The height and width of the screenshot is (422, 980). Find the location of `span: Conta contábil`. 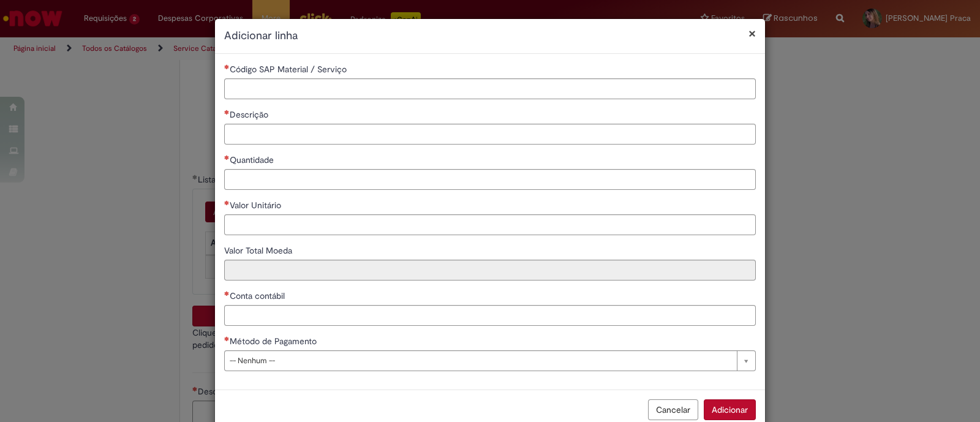

span: Conta contábil is located at coordinates (258, 296).